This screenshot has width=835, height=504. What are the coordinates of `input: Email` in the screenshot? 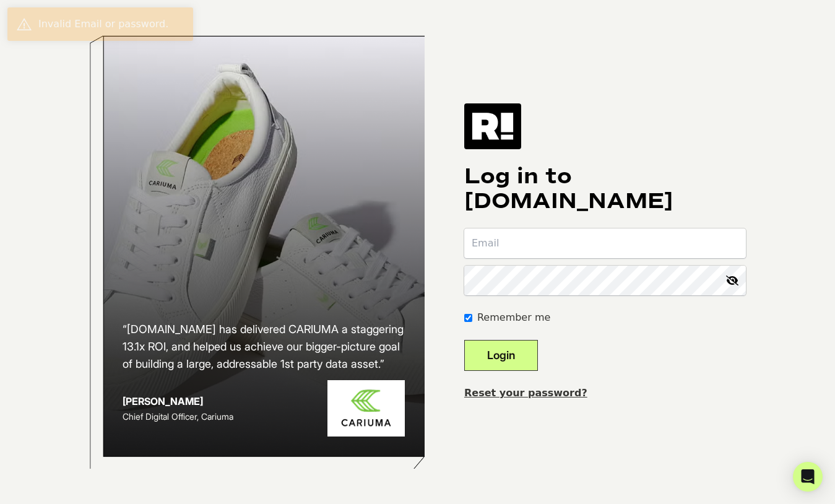 It's located at (605, 243).